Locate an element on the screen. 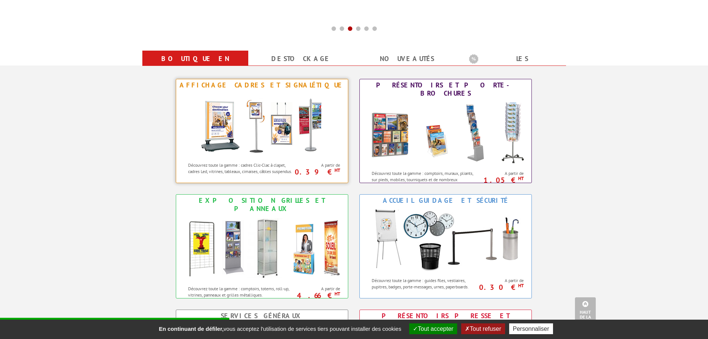  div: Exposition Grilles et Panneaux is located at coordinates (262, 204).